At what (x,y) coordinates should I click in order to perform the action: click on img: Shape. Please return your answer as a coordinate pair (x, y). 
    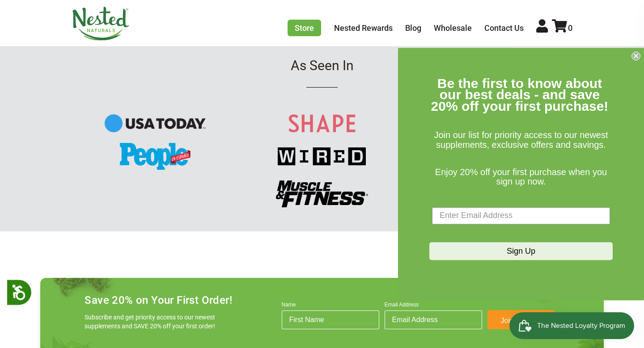
    Looking at the image, I should click on (321, 123).